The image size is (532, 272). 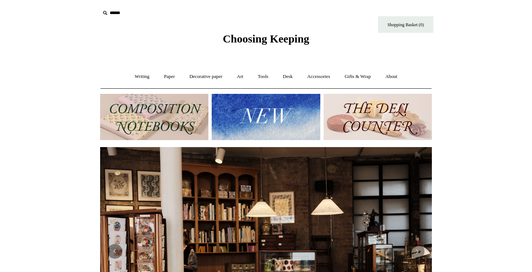 What do you see at coordinates (142, 76) in the screenshot?
I see `a: Writing` at bounding box center [142, 76].